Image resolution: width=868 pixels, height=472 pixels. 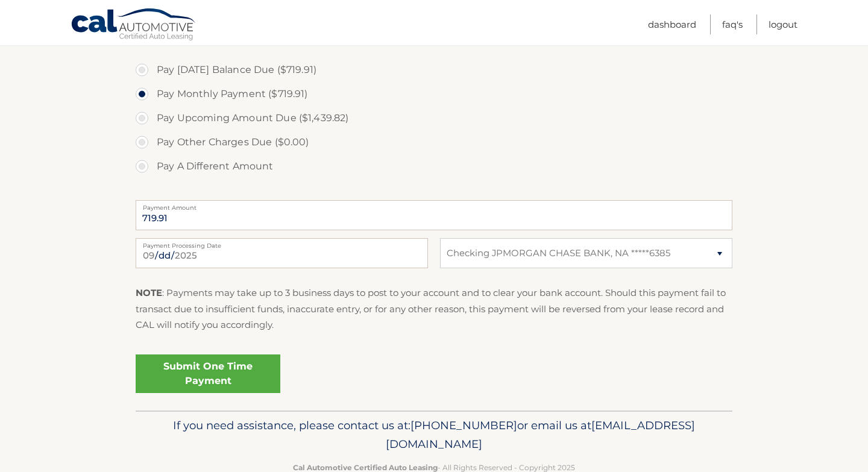 I want to click on label: Pay Other Charges Due ($0.00), so click(x=434, y=142).